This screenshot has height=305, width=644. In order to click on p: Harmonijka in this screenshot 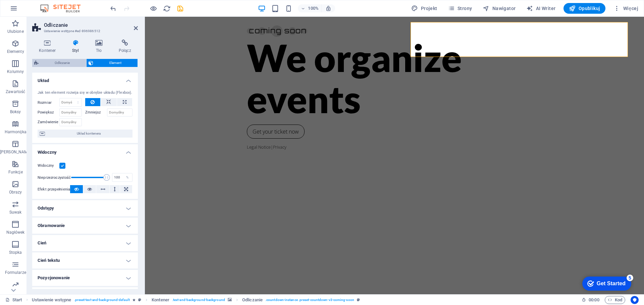, I will do `click(15, 132)`.